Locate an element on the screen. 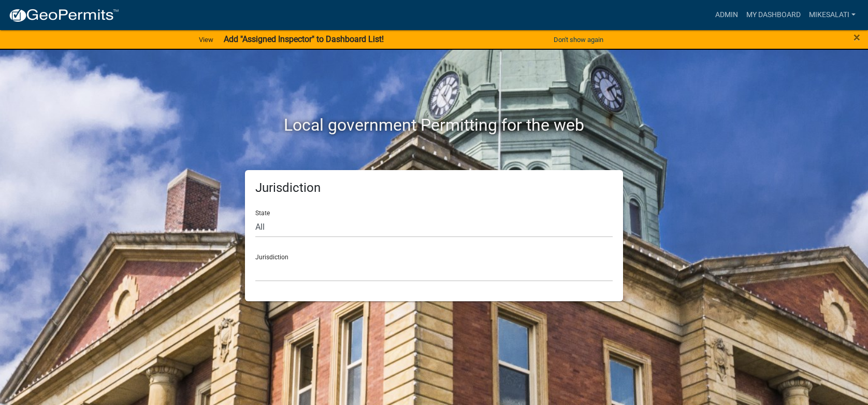 The image size is (868, 405). button: Close is located at coordinates (857, 37).